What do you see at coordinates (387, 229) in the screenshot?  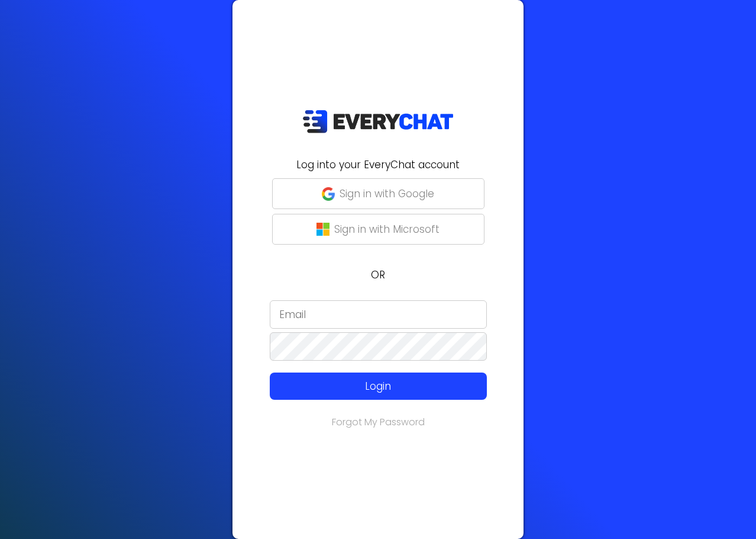 I see `p: Sign in with Microsoft` at bounding box center [387, 229].